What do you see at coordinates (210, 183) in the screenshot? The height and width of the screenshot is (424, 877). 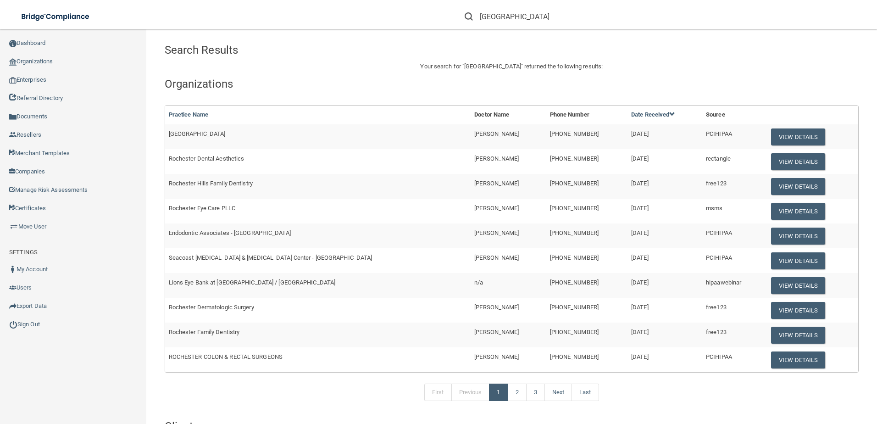 I see `span: Rochester Hills Family Dentistry` at bounding box center [210, 183].